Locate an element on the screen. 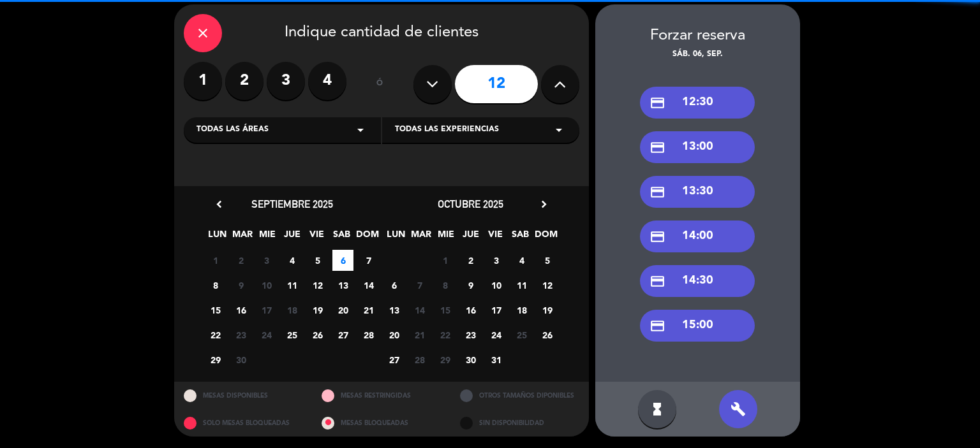  span: Todas las áreas is located at coordinates (233, 130).